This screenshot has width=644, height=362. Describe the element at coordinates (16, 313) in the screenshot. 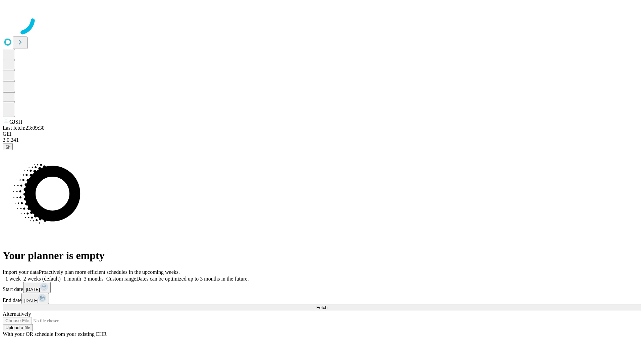

I see `span: Alternatively` at that location.